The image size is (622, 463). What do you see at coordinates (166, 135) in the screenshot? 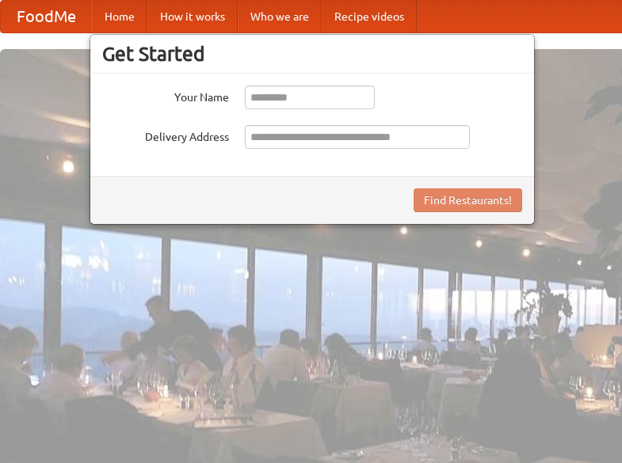
I see `label: Delivery Address` at bounding box center [166, 135].